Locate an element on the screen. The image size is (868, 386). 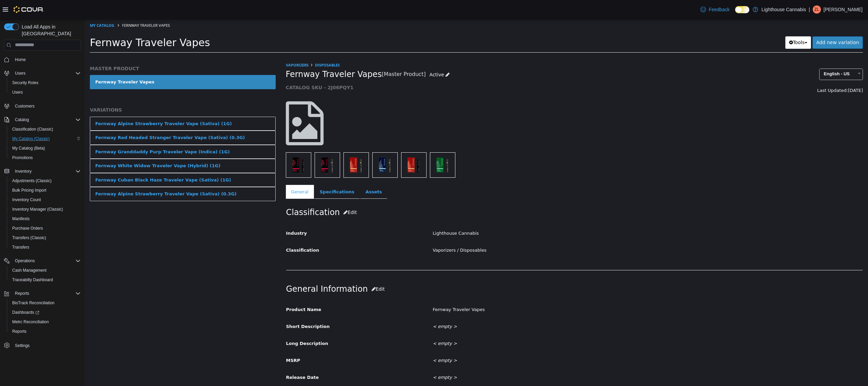
a: Classification (Classic) is located at coordinates (32, 129).